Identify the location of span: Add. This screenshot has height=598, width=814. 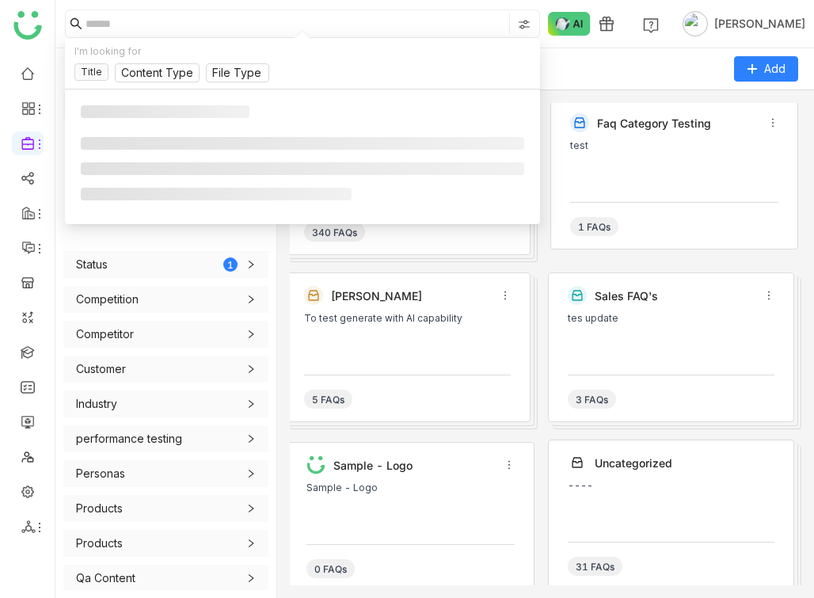
(774, 69).